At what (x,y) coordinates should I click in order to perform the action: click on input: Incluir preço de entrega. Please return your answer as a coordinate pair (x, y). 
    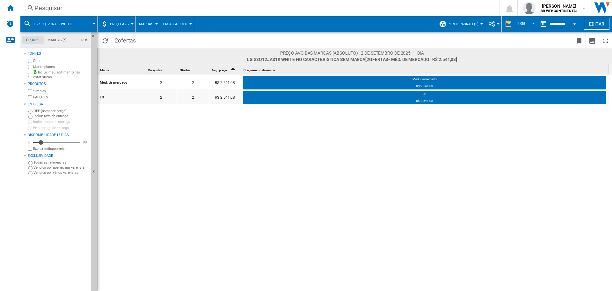
    Looking at the image, I should click on (30, 122).